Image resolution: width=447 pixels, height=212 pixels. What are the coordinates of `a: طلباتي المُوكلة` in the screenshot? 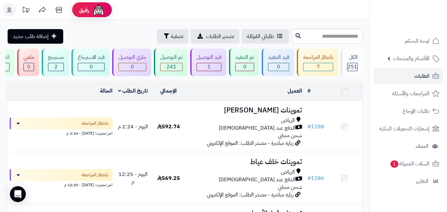 It's located at (265, 36).